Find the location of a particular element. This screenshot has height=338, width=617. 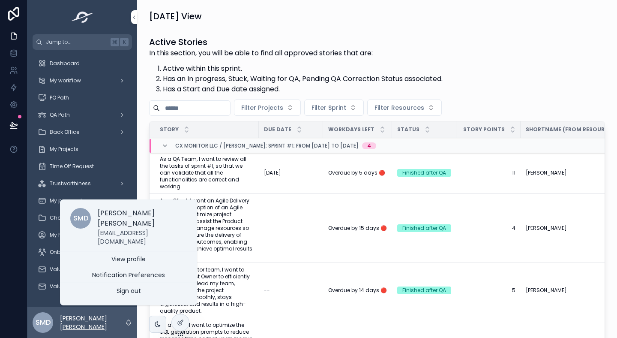

span: 4 is located at coordinates (488, 228).